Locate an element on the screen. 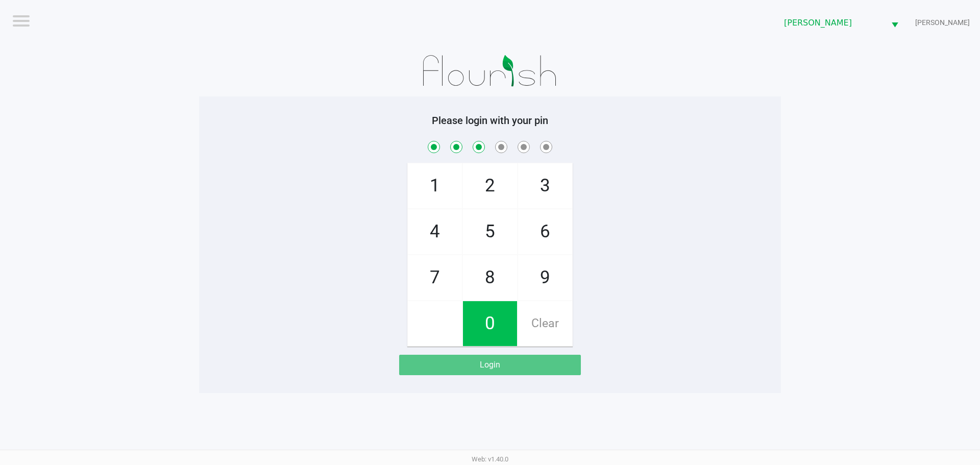 The height and width of the screenshot is (465, 980). span: 7 is located at coordinates (435, 278).